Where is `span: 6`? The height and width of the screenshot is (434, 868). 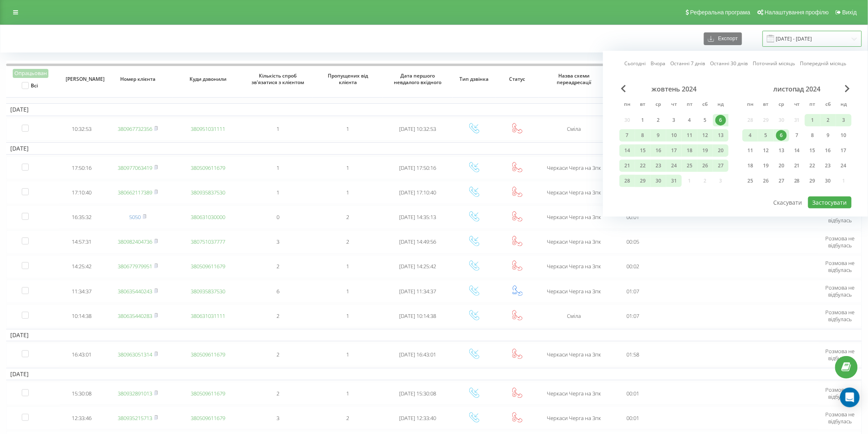
span: 6 is located at coordinates (277, 291).